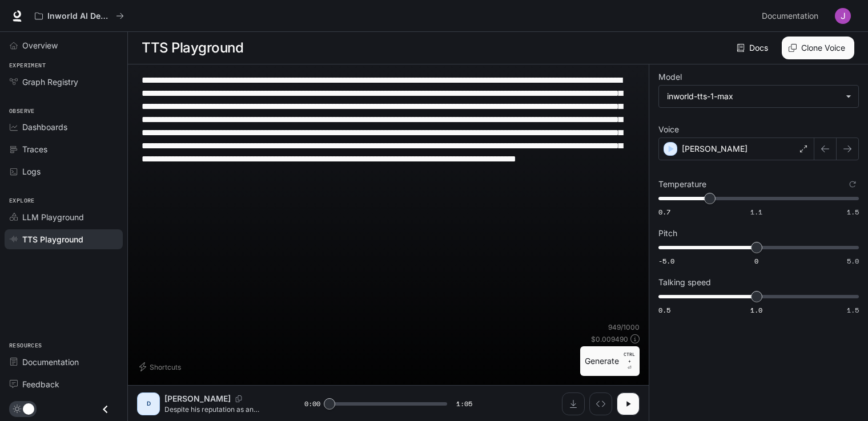 This screenshot has height=421, width=868. Describe the element at coordinates (843, 16) in the screenshot. I see `img: User avatar` at that location.